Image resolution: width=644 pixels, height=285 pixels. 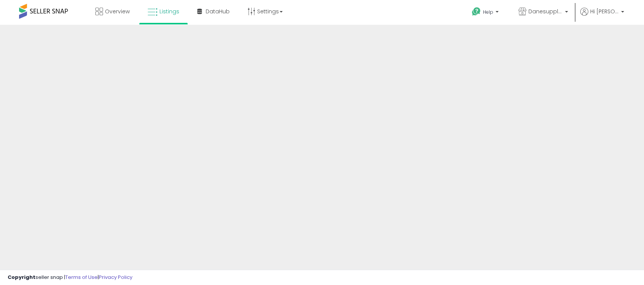 What do you see at coordinates (117, 12) in the screenshot?
I see `span: Overview` at bounding box center [117, 12].